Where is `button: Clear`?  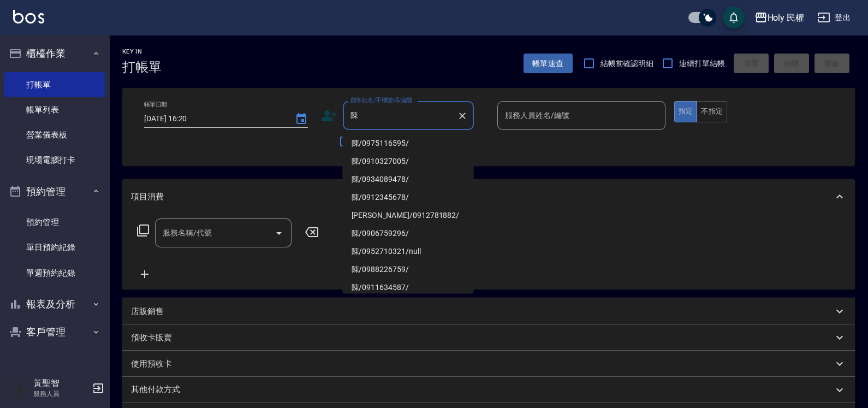 button: Clear is located at coordinates (463, 116).